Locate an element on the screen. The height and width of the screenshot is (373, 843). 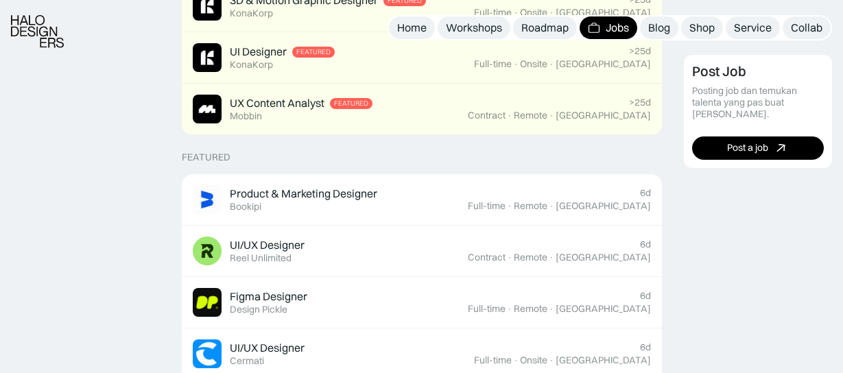
div: Workshops is located at coordinates (474, 27).